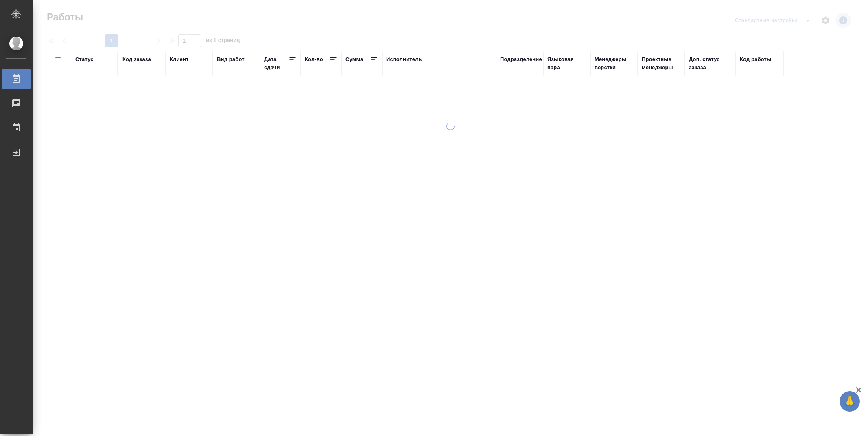  I want to click on div: Языковая пара, so click(567, 63).